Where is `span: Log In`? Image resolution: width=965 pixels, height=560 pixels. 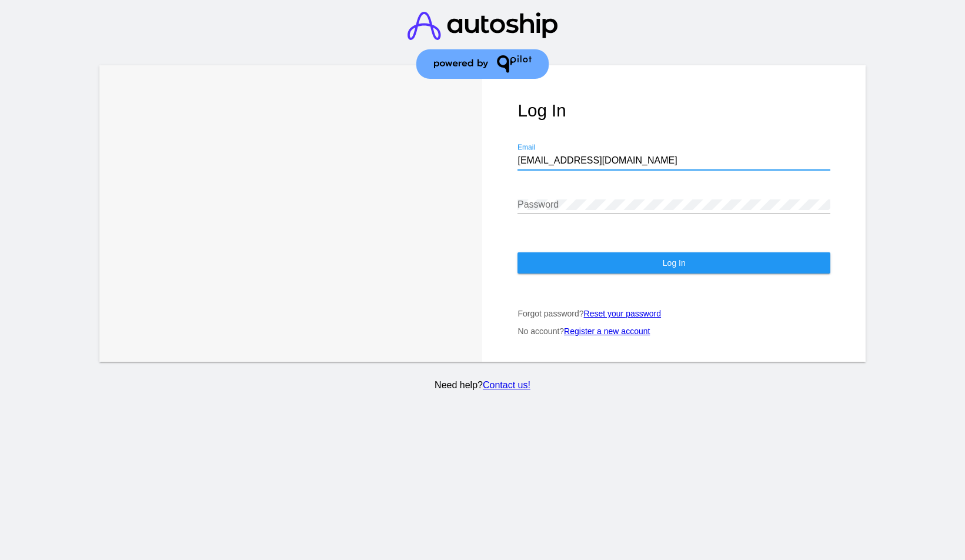 span: Log In is located at coordinates (674, 263).